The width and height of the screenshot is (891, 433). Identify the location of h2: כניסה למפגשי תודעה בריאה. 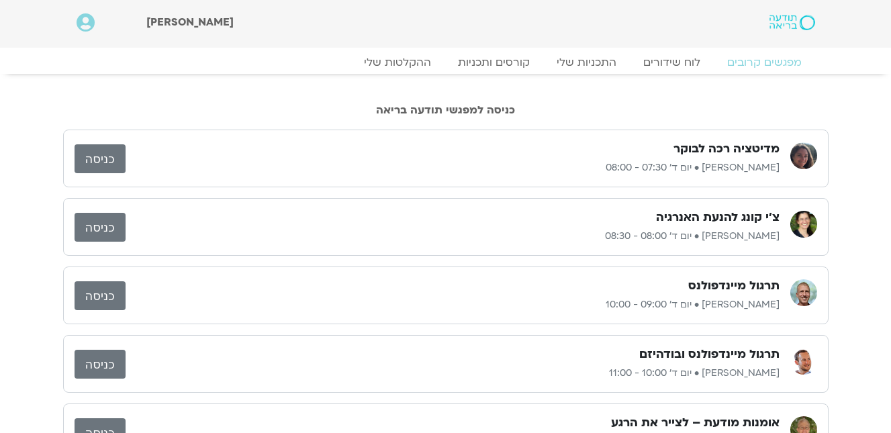
(446, 110).